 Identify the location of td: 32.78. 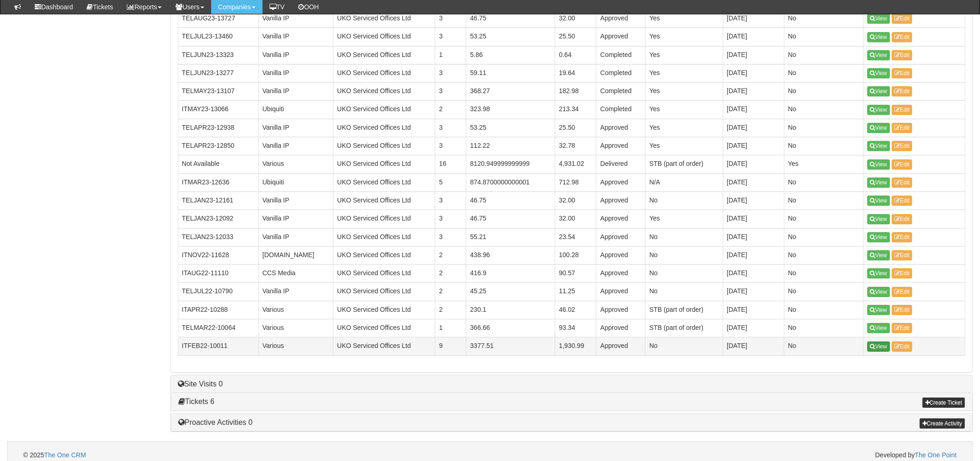
(576, 146).